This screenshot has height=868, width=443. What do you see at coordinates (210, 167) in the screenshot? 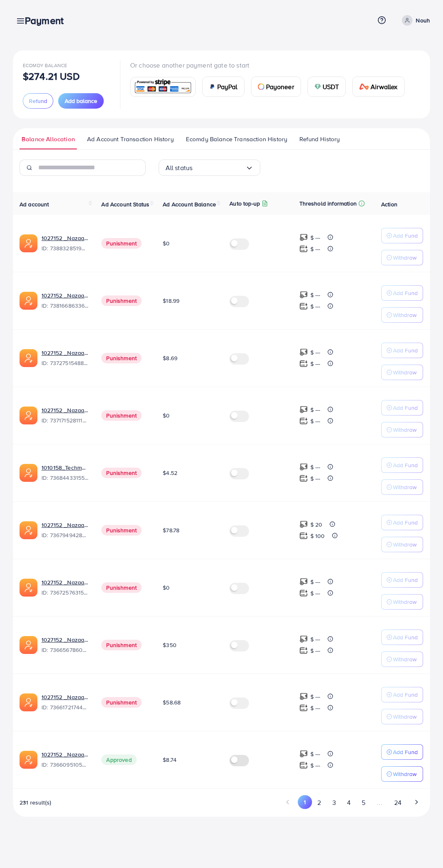
I see `div: Search for option` at bounding box center [210, 167].